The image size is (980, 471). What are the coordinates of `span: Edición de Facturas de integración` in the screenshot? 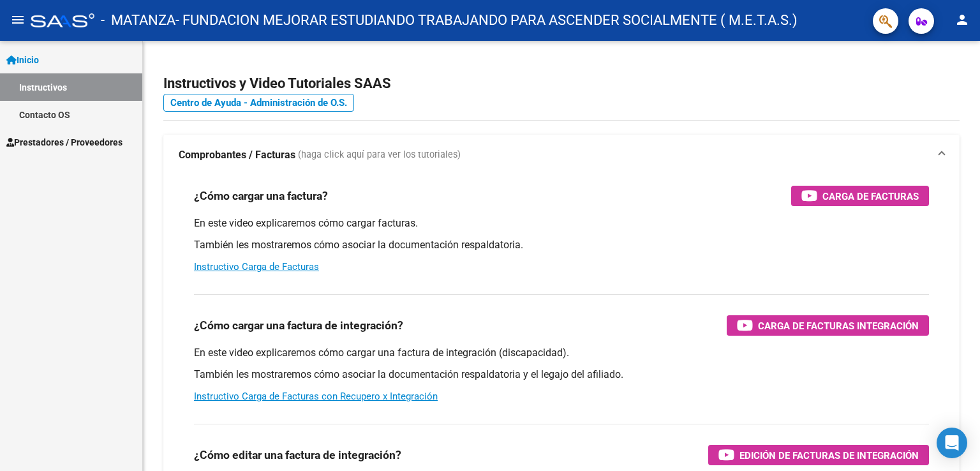 It's located at (829, 455).